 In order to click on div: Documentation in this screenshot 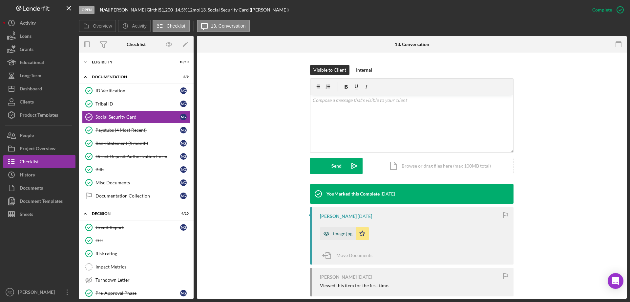, I will do `click(132, 77)`.